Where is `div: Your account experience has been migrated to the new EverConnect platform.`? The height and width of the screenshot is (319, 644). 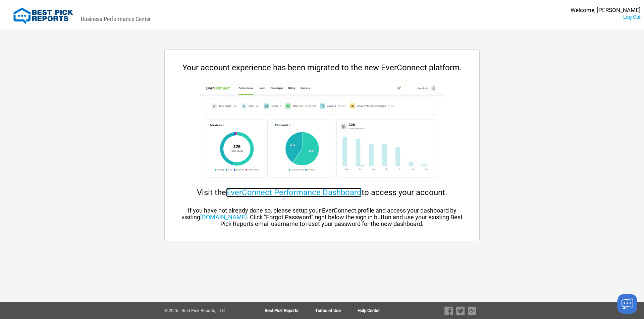
div: Your account experience has been migrated to the new EverConnect platform. is located at coordinates (322, 68).